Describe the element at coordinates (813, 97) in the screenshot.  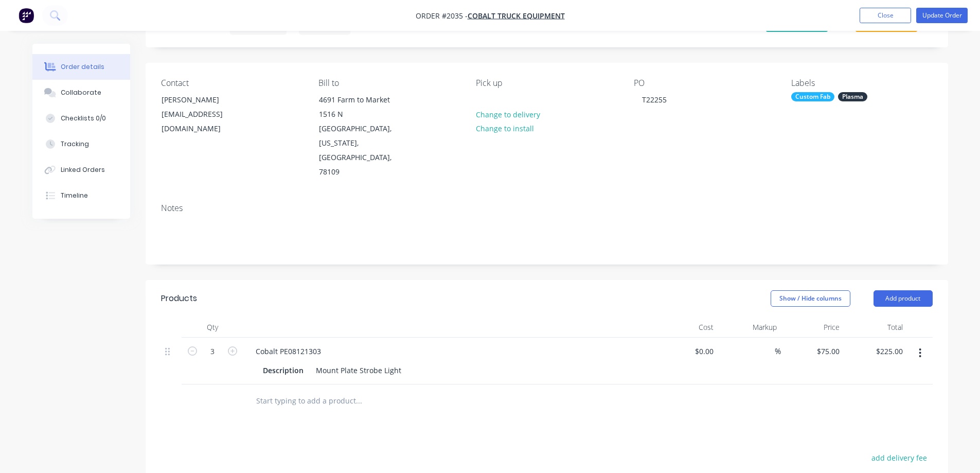
I see `div: Custom Fab` at that location.